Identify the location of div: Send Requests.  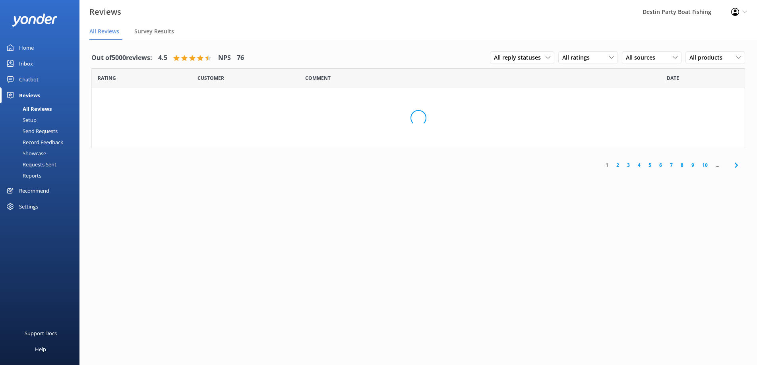
(31, 131).